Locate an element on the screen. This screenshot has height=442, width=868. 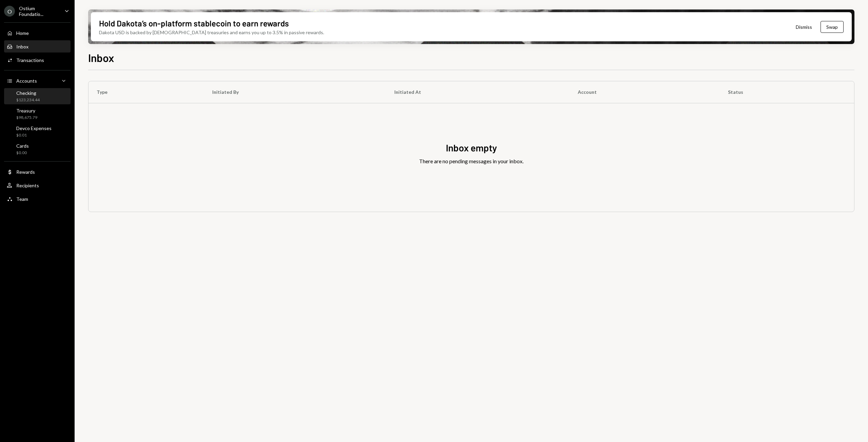
a: Cards$0.00 is located at coordinates (37, 149).